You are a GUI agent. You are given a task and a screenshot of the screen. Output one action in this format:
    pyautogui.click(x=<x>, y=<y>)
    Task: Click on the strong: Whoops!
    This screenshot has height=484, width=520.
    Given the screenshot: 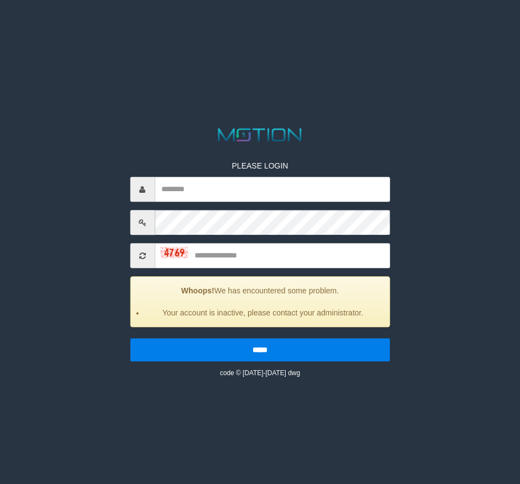 What is the action you would take?
    pyautogui.click(x=198, y=291)
    